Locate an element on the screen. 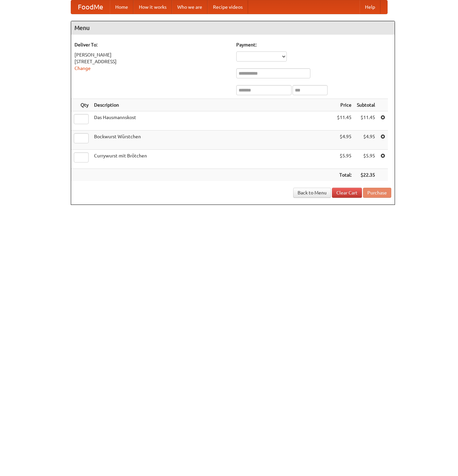 The height and width of the screenshot is (476, 458). th: Price is located at coordinates (344, 105).